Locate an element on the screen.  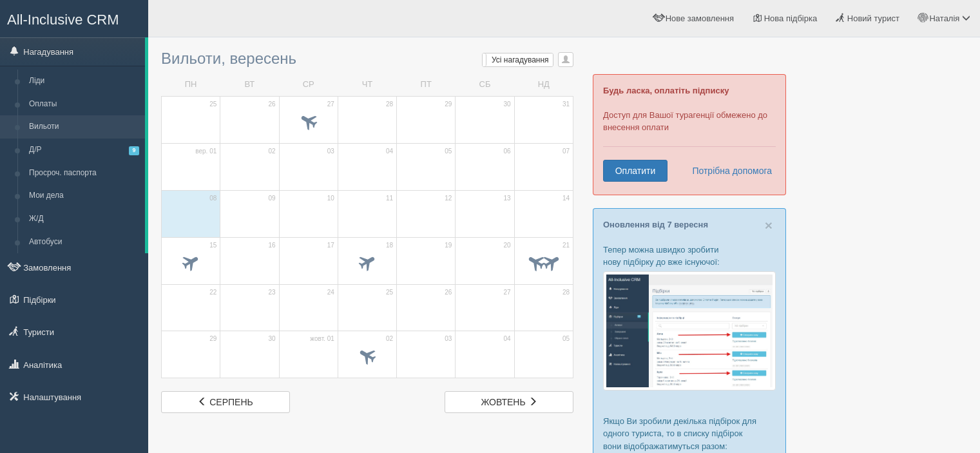
td: ВТ is located at coordinates (249, 85).